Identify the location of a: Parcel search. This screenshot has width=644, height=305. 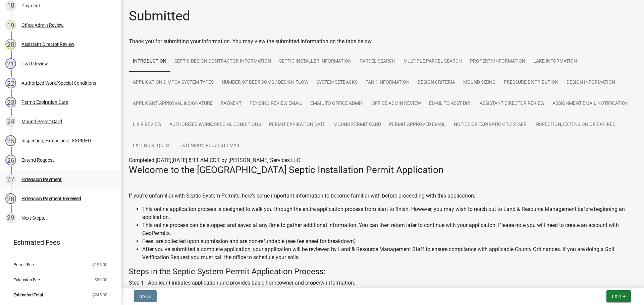
(377, 62).